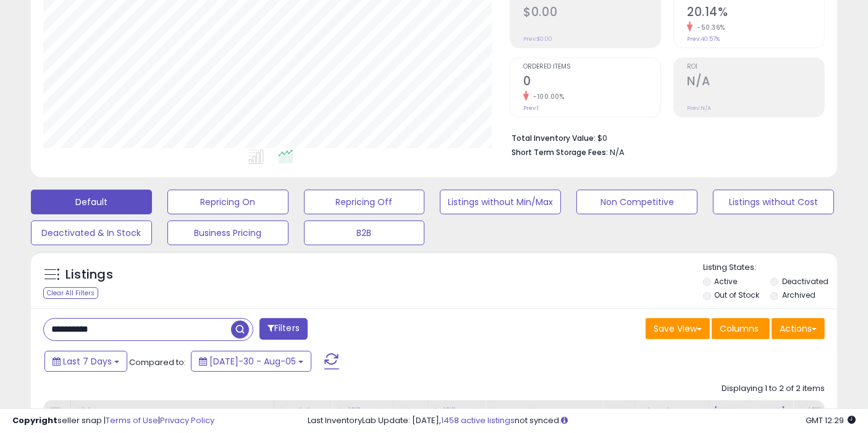  I want to click on button: Repricing Off, so click(364, 202).